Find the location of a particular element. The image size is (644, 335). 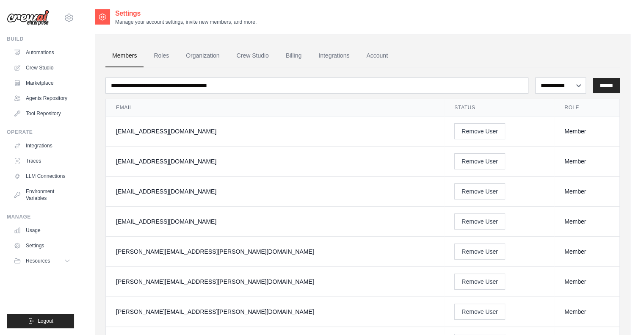

span: Resources is located at coordinates (38, 261).